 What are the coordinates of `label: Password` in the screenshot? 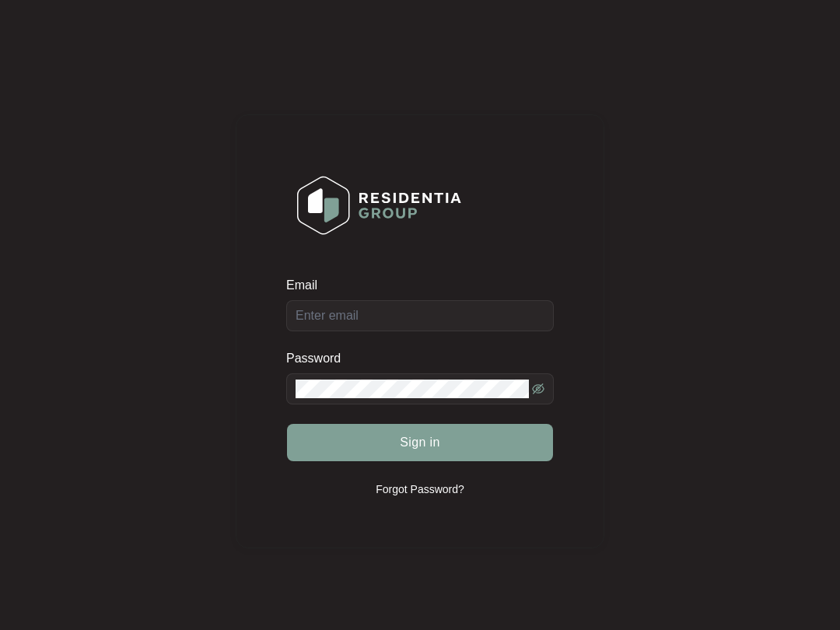 It's located at (319, 358).